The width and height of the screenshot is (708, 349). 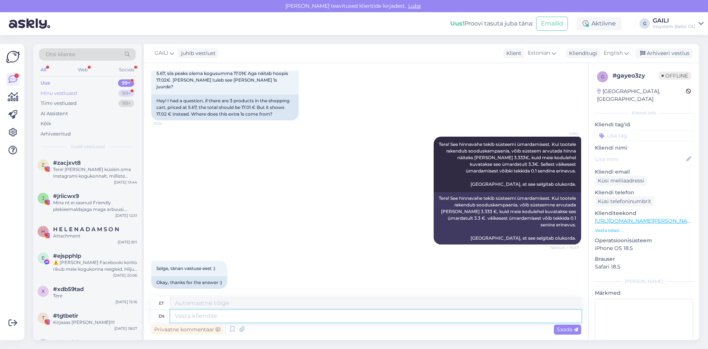 I want to click on span: g, so click(x=603, y=76).